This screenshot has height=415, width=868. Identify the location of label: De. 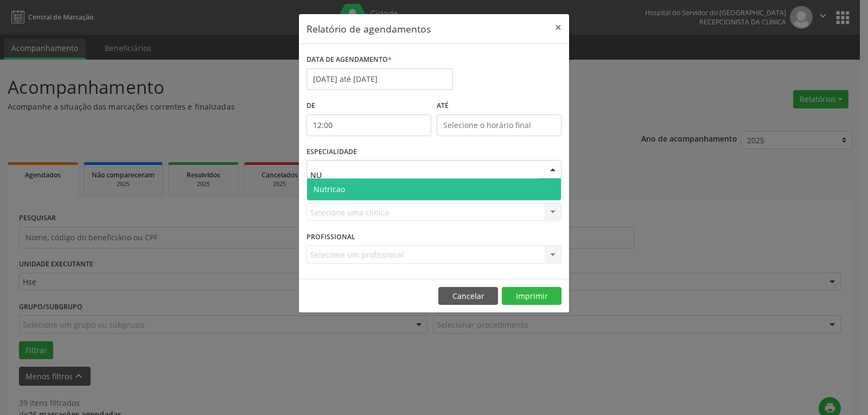
(369, 106).